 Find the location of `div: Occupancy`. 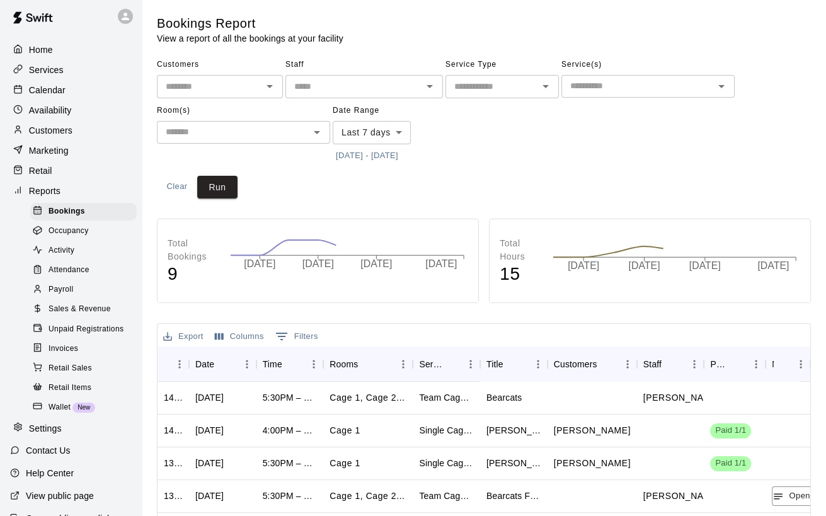

div: Occupancy is located at coordinates (83, 231).